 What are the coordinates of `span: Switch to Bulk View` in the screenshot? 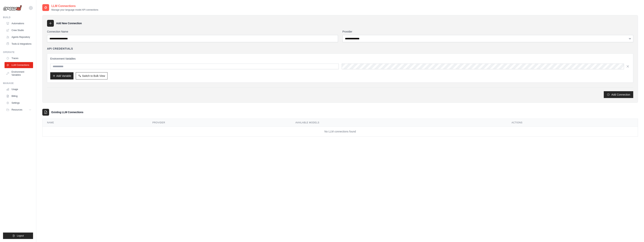 It's located at (93, 76).